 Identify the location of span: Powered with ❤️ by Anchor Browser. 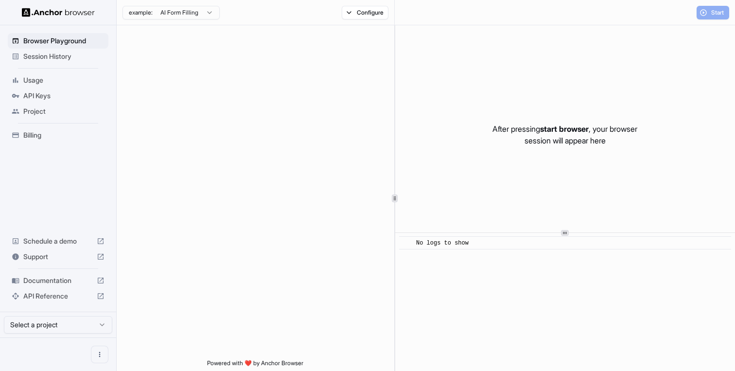
(255, 365).